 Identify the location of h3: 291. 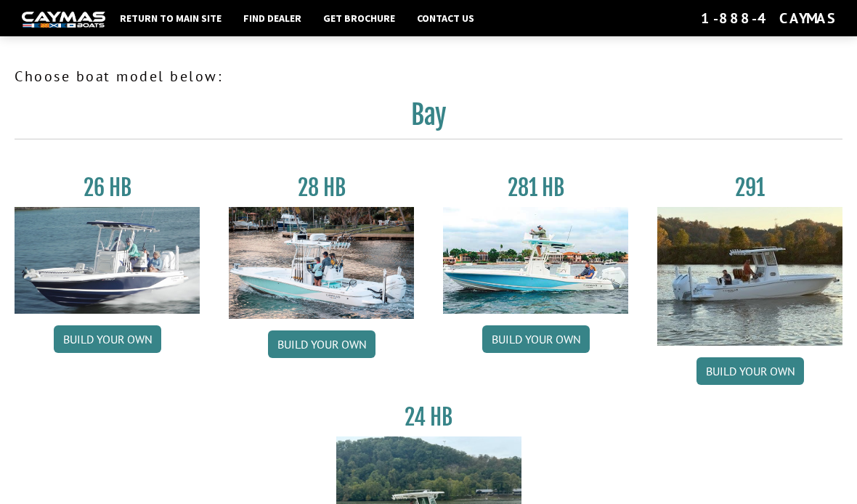
(750, 187).